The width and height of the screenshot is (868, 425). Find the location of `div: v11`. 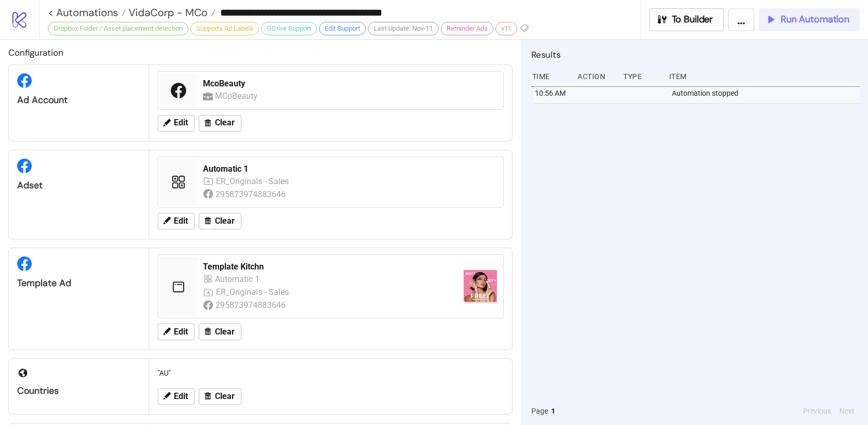

div: v11 is located at coordinates (507, 29).